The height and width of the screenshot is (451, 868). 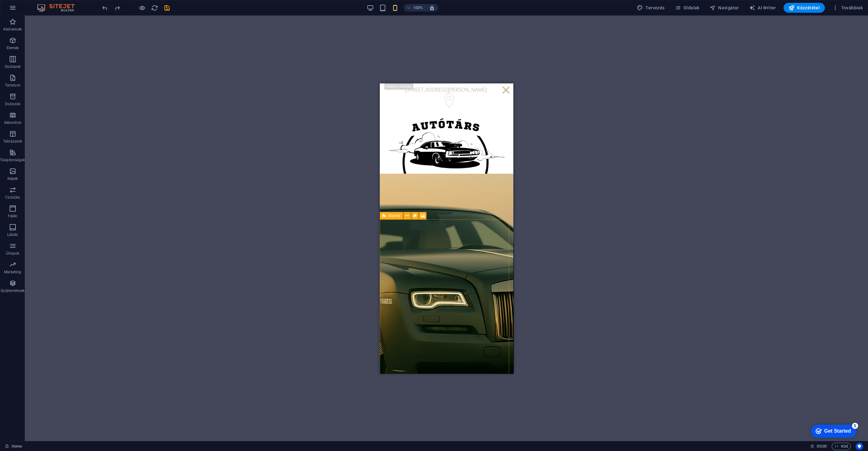 What do you see at coordinates (13, 197) in the screenshot?
I see `p: Csúszka` at bounding box center [13, 197].